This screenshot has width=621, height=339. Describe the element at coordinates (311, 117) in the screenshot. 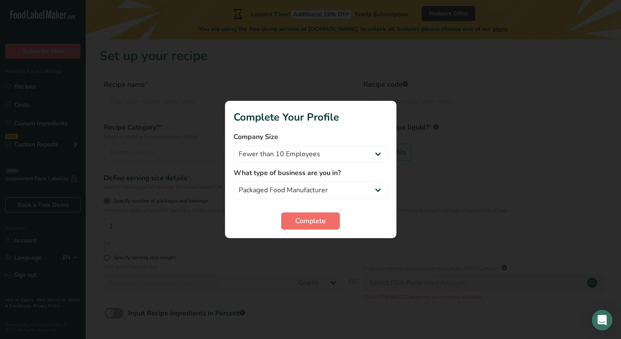

I see `h1: Complete Your Profile` at that location.